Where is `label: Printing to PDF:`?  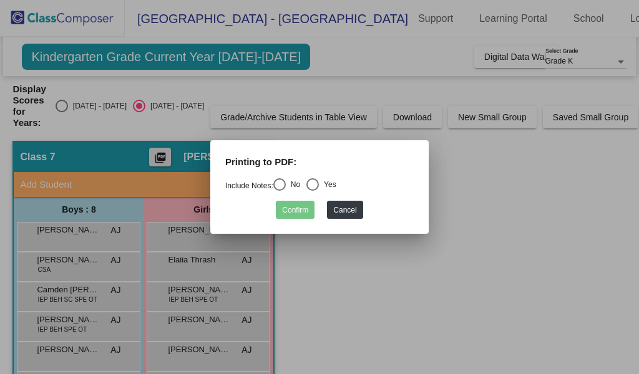
label: Printing to PDF: is located at coordinates (261, 162).